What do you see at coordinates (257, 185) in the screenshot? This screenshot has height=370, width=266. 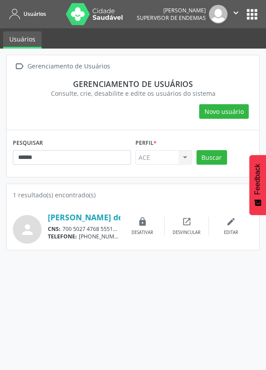 I see `button: Feedback - Mostrar pesquisa` at bounding box center [257, 185].